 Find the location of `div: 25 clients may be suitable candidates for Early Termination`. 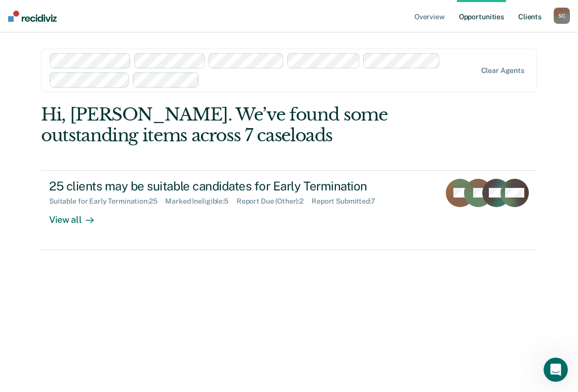

div: 25 clients may be suitable candidates for Early Termination is located at coordinates (227, 186).